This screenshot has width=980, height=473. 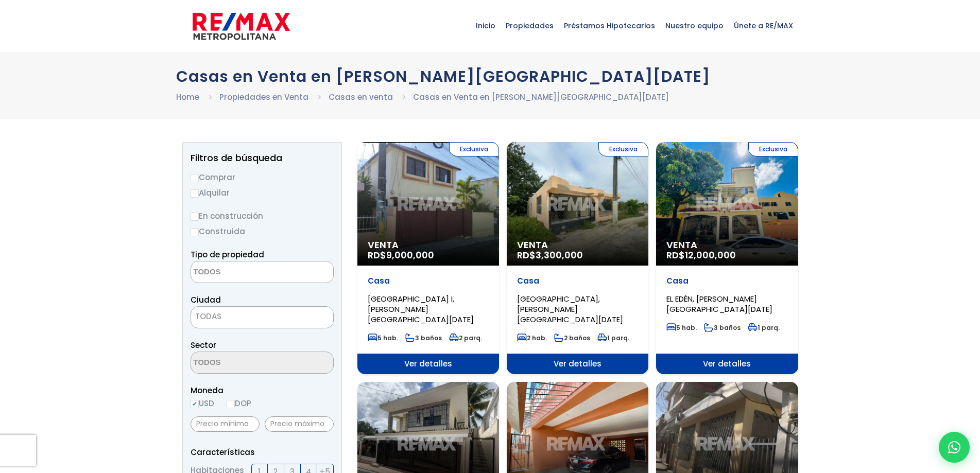 I want to click on span: 2 parq., so click(x=465, y=338).